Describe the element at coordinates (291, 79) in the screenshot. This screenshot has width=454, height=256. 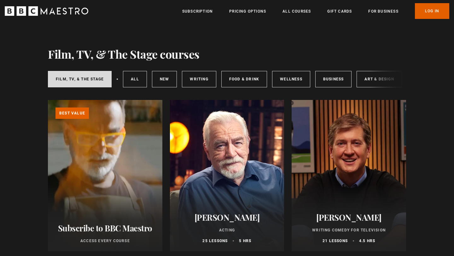
I see `a: Wellness` at that location.